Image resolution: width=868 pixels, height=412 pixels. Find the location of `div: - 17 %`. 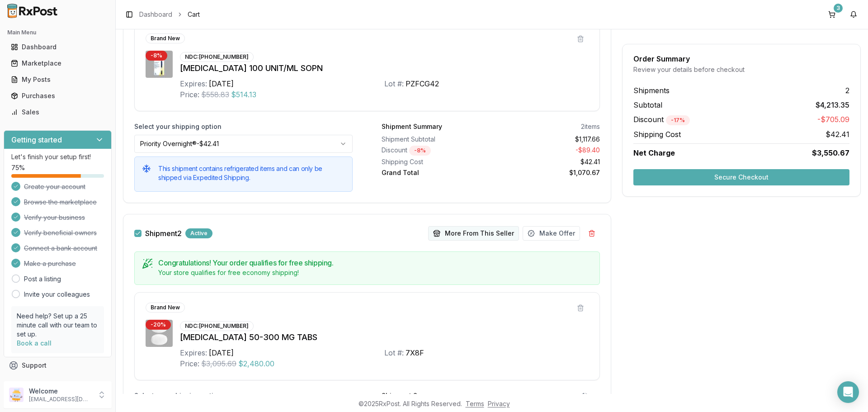

div: - 17 % is located at coordinates (678, 121).